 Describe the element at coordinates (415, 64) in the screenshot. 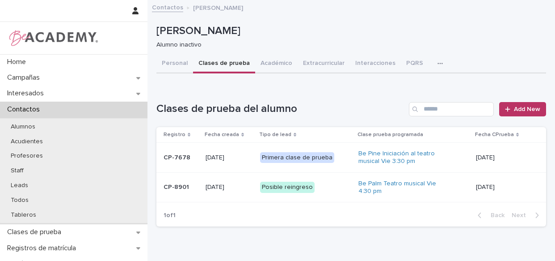

I see `button: PQRS` at that location.